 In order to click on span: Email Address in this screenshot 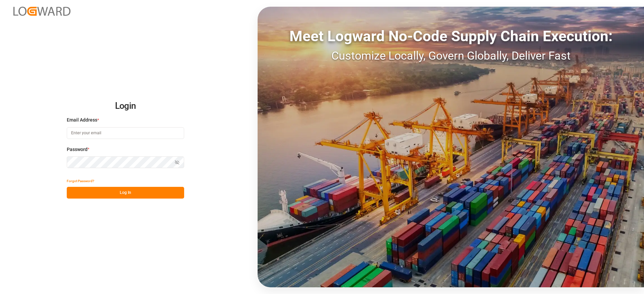, I will do `click(82, 120)`.